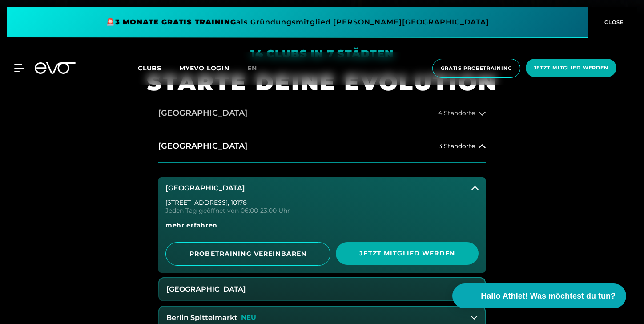  What do you see at coordinates (191, 226) in the screenshot?
I see `span: mehr erfahren` at bounding box center [191, 226].